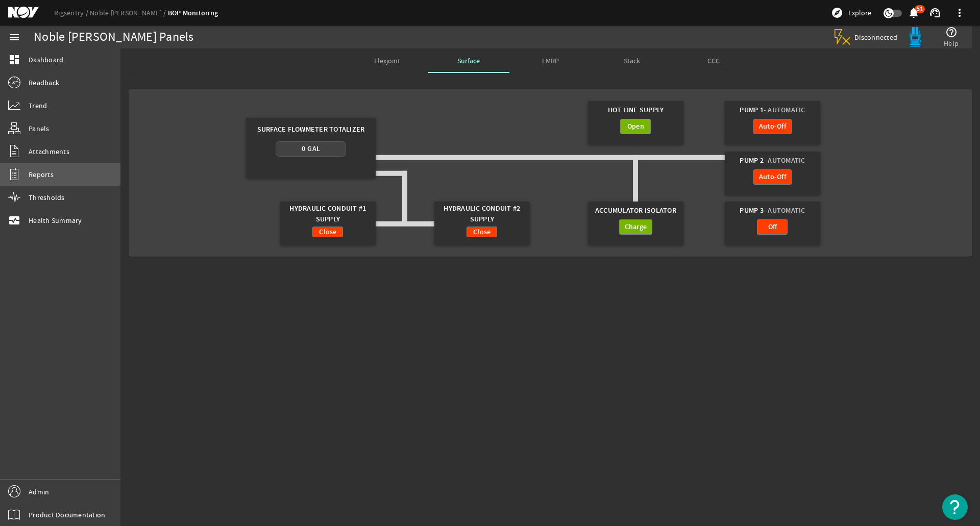 The width and height of the screenshot is (980, 526). I want to click on span: Panels, so click(39, 129).